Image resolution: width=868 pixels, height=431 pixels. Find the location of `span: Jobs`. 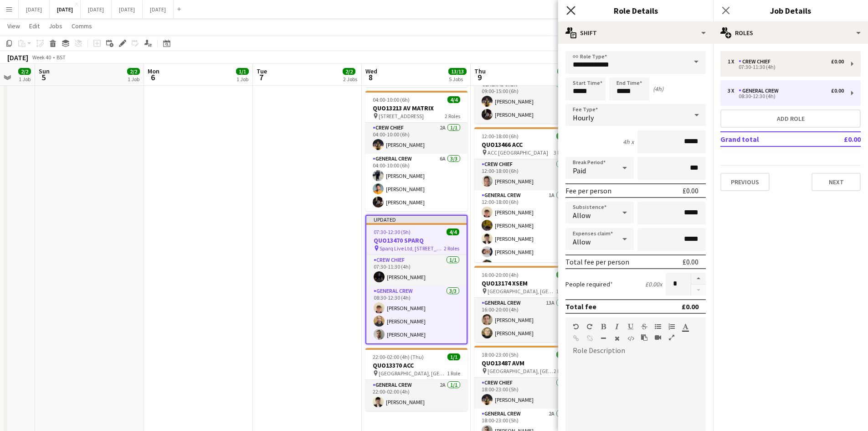

span: Jobs is located at coordinates (56, 26).